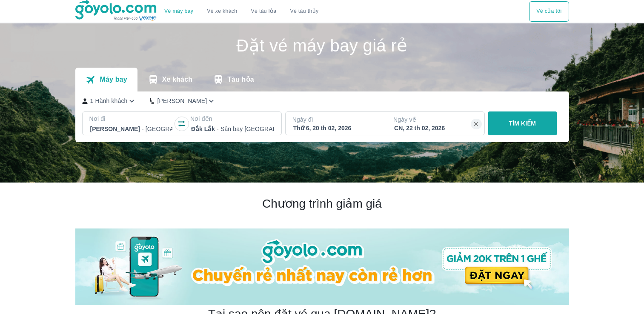 The height and width of the screenshot is (314, 644). I want to click on div: transportation tabs, so click(170, 80).